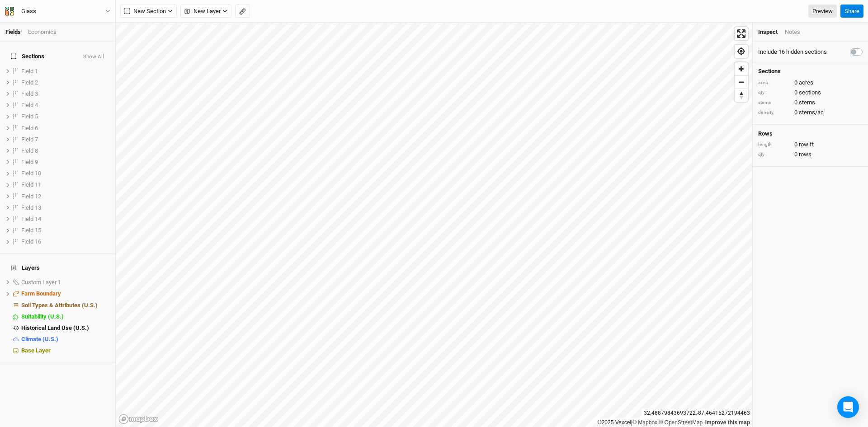 The width and height of the screenshot is (868, 427). Describe the element at coordinates (65, 306) in the screenshot. I see `div: Soil Types & Attributes (U.S.)` at that location.